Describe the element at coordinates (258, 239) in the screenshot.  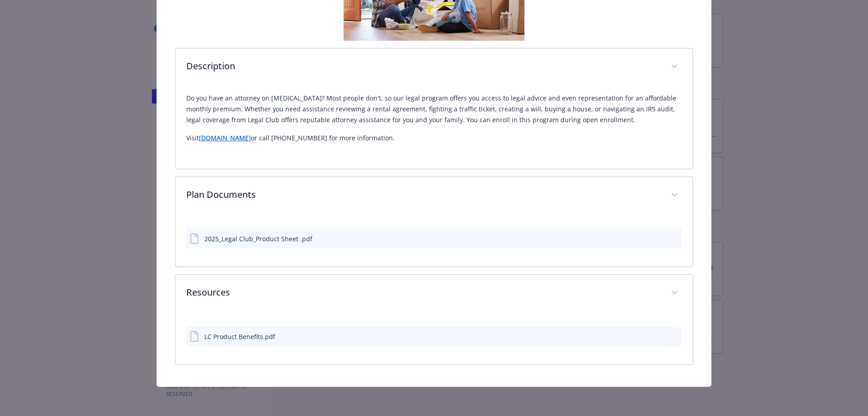
I see `div: 2025_Legal Club_Product Sheet .pdf` at that location.